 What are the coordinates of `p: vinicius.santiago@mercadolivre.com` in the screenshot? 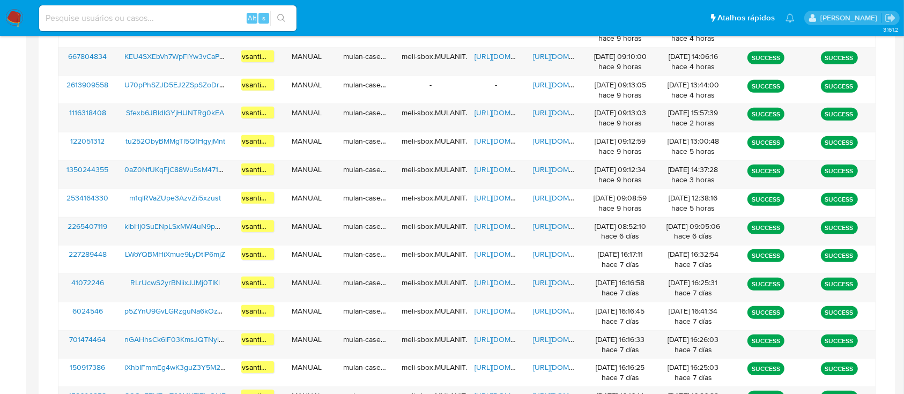 It's located at (851, 18).